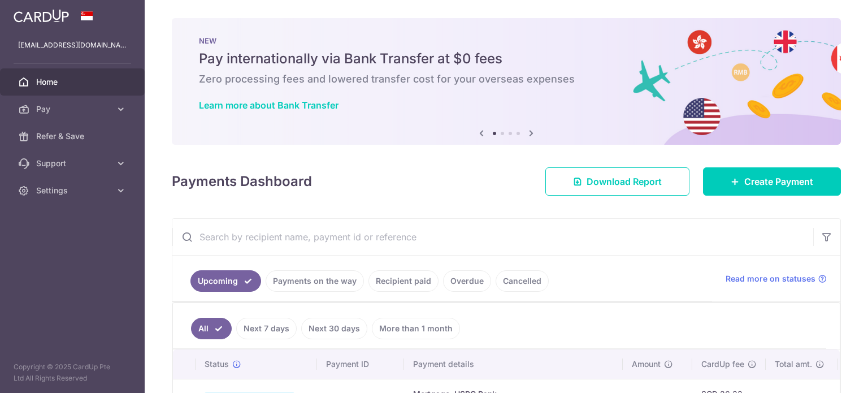 Image resolution: width=868 pixels, height=393 pixels. Describe the element at coordinates (74, 136) in the screenshot. I see `span: Refer & Save` at that location.